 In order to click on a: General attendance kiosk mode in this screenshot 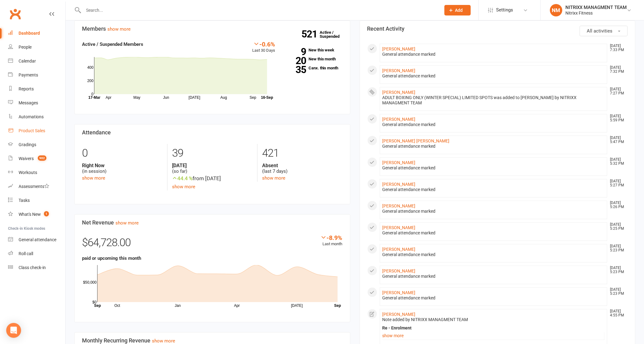, I will do `click(37, 239)`.